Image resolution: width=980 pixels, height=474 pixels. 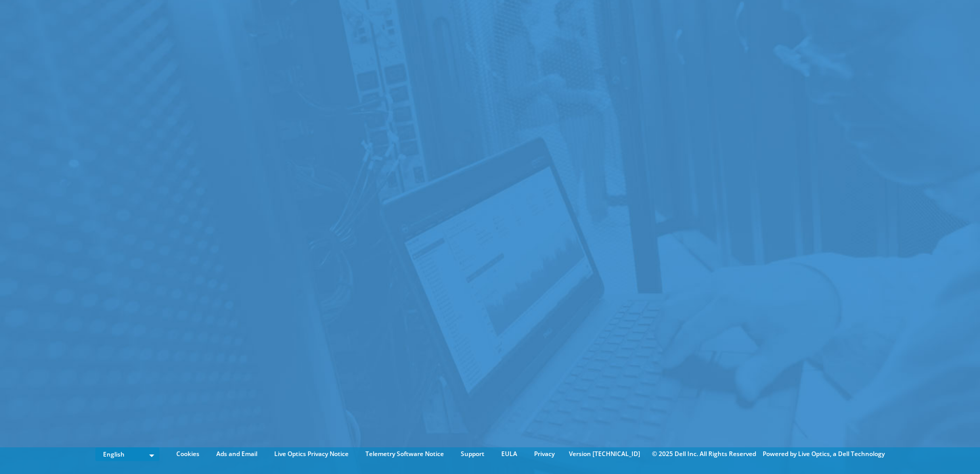 What do you see at coordinates (472, 454) in the screenshot?
I see `a: Support` at bounding box center [472, 454].